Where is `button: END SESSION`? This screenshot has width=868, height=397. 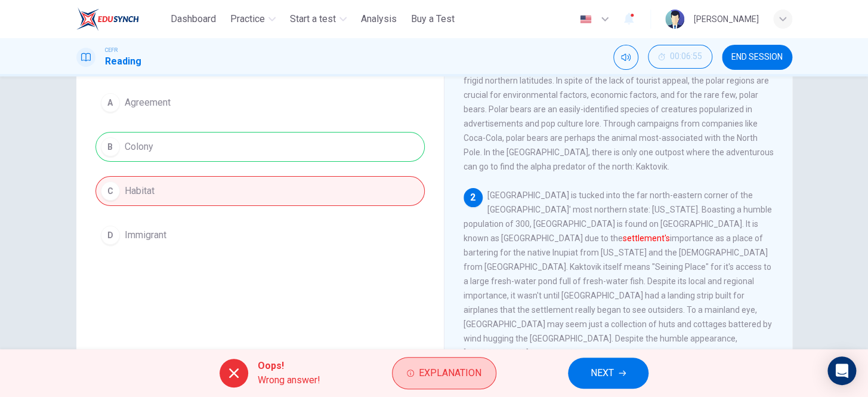
button: END SESSION is located at coordinates (757, 57).